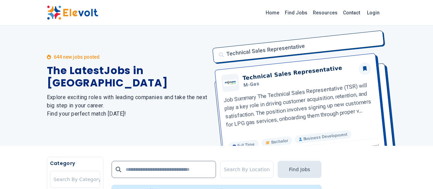 The width and height of the screenshot is (433, 189). Describe the element at coordinates (75, 163) in the screenshot. I see `h5: Category` at that location.